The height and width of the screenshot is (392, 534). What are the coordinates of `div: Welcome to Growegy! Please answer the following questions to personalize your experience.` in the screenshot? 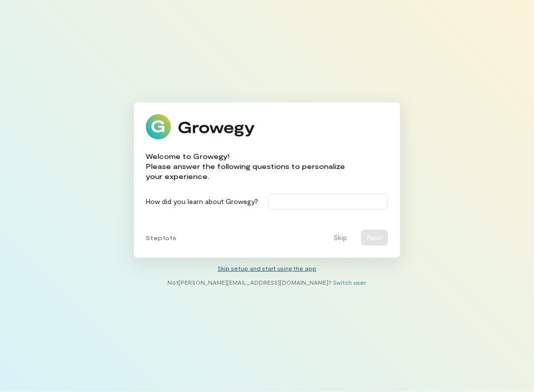 It's located at (267, 166).